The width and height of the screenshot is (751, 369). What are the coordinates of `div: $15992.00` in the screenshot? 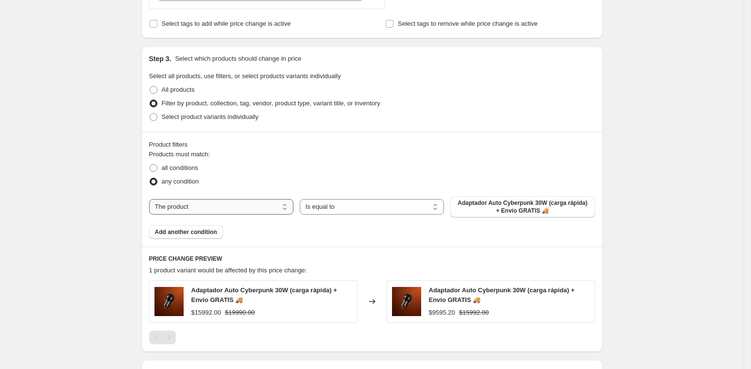 It's located at (206, 313).